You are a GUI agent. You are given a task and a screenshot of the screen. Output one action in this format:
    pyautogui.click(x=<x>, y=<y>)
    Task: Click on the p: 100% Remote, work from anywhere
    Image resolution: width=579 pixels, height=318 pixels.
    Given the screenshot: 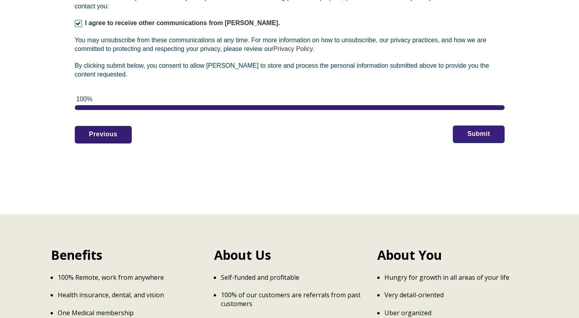 What is the action you would take?
    pyautogui.click(x=130, y=277)
    